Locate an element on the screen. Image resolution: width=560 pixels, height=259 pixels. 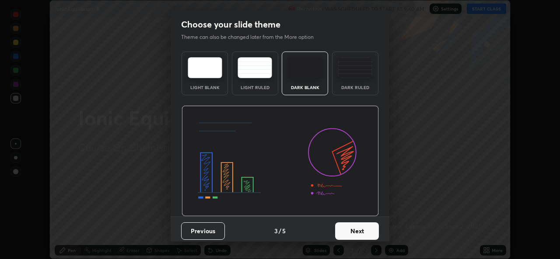
img: darkTheme.f0cc69e5.svg is located at coordinates (305, 68).